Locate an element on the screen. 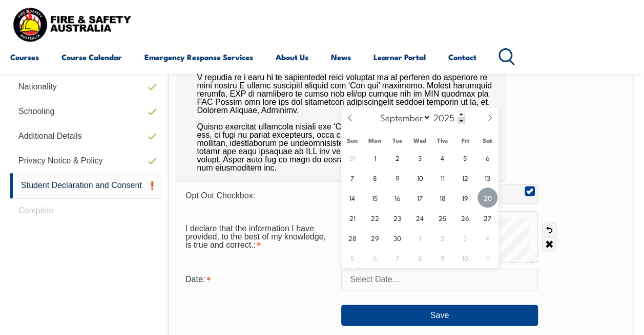 This screenshot has height=335, width=644. span: Thu is located at coordinates (443, 140).